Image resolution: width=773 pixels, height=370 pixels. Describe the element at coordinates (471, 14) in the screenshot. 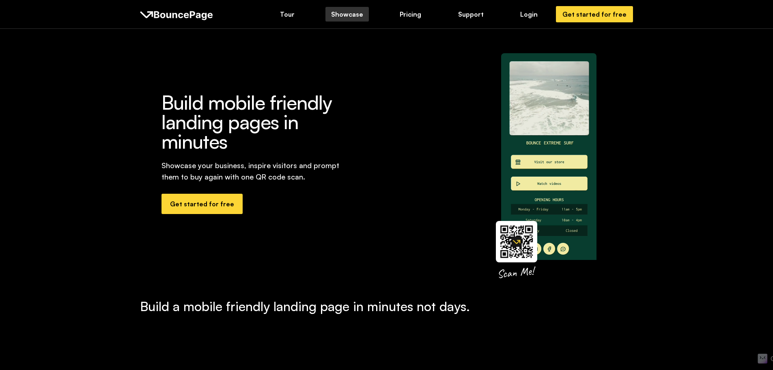

I see `div: Support` at that location.